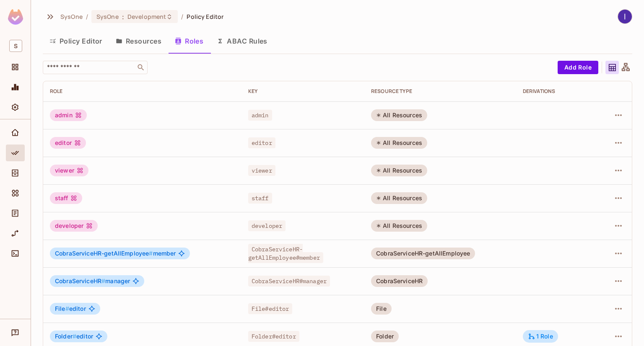  Describe the element at coordinates (15, 87) in the screenshot. I see `div: Monitoring` at that location.